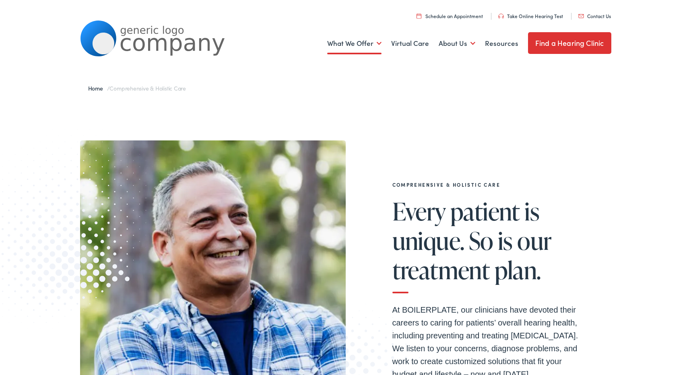 This screenshot has height=375, width=691. I want to click on span: So, so click(481, 241).